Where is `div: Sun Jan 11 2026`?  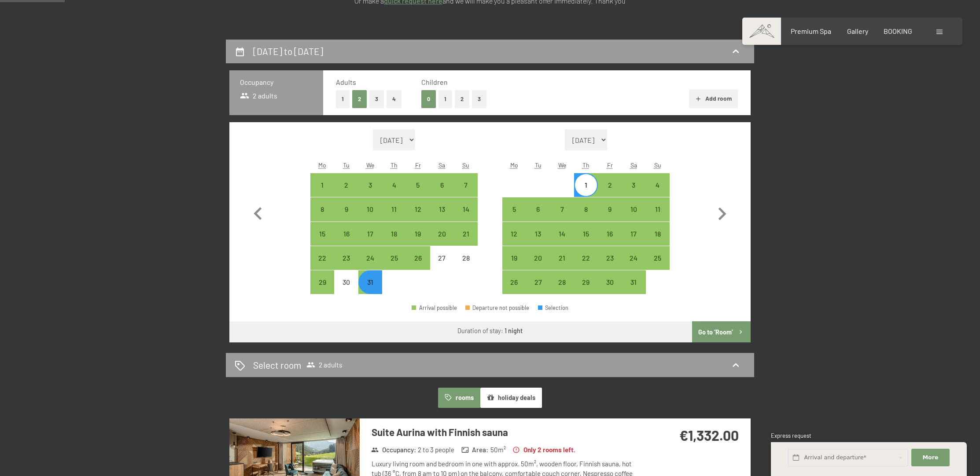 div: Sun Jan 11 2026 is located at coordinates (658, 209).